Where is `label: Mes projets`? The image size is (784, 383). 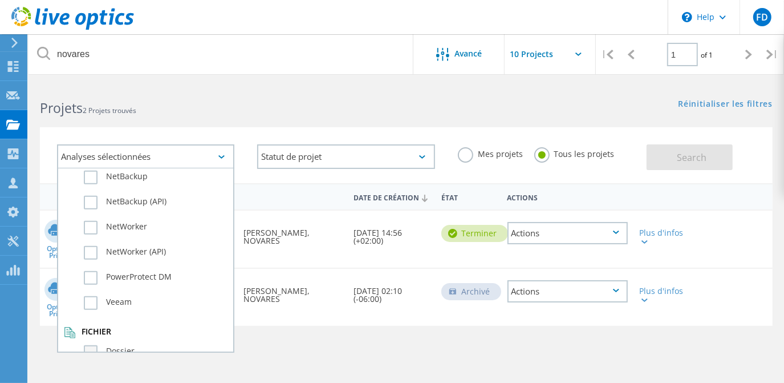
label: Mes projets is located at coordinates (491, 152).